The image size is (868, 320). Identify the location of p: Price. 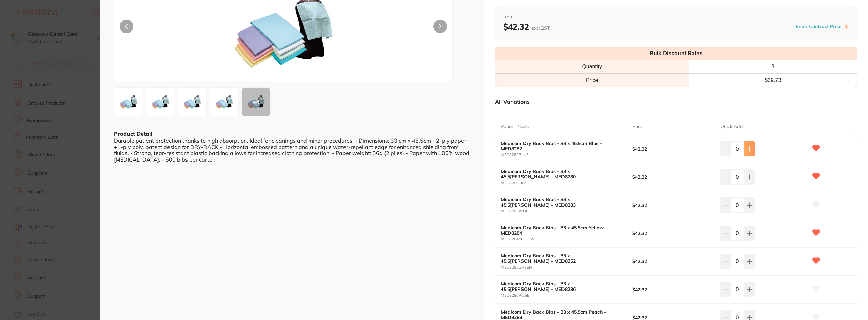
(638, 126).